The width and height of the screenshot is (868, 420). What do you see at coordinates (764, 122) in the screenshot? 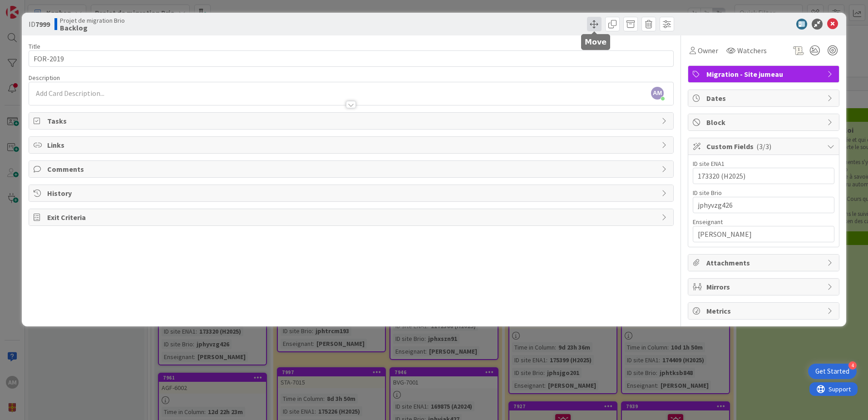
I see `span: Block` at bounding box center [764, 122].